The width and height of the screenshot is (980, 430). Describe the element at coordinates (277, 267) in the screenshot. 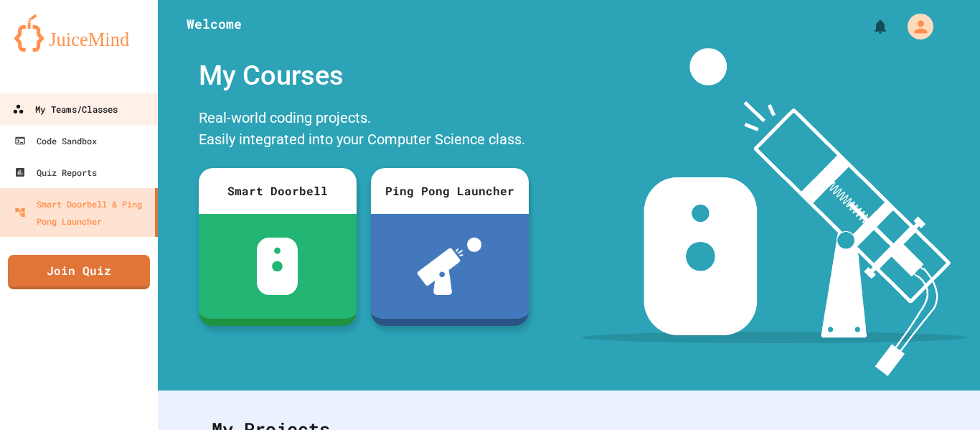

I see `img: sdb-white.svg` at that location.